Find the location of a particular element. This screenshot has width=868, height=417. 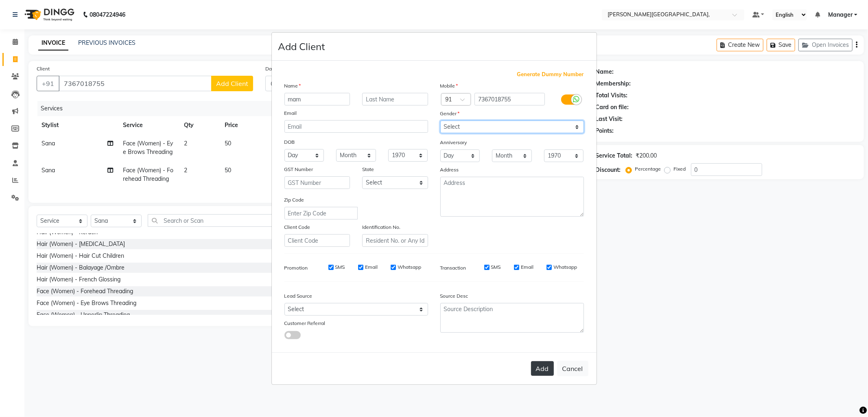

label: Address is located at coordinates (449, 170).